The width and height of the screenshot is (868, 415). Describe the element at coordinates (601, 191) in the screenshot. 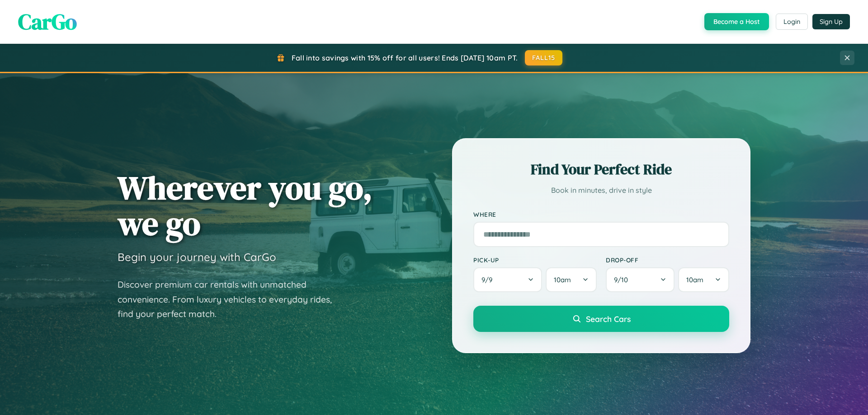

I see `p: Book in minutes, drive in style` at that location.